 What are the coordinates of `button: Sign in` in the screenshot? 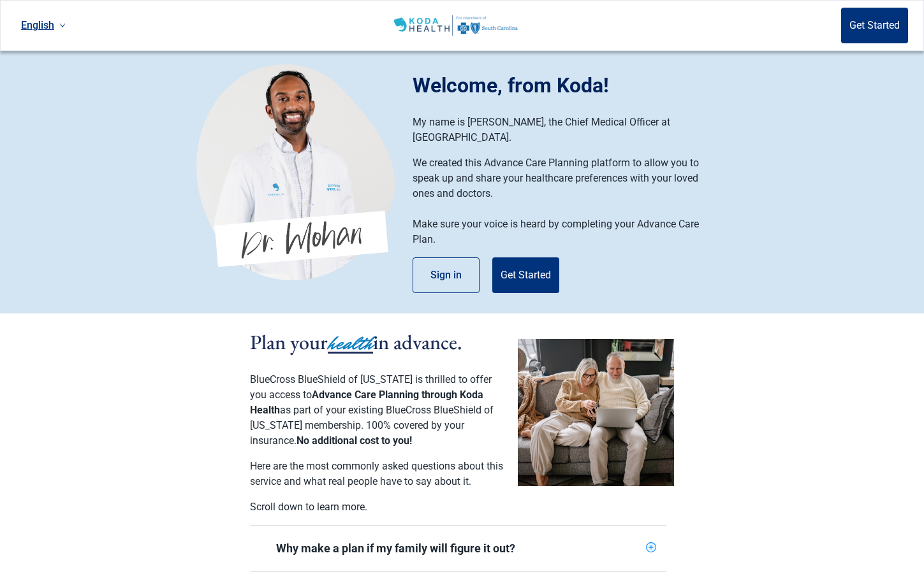 It's located at (446, 276).